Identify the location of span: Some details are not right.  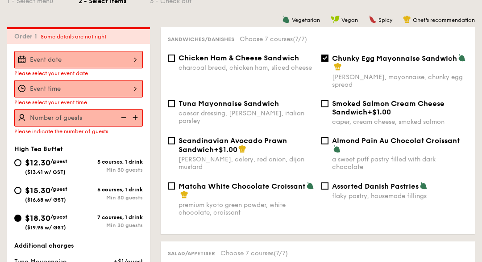
(73, 37).